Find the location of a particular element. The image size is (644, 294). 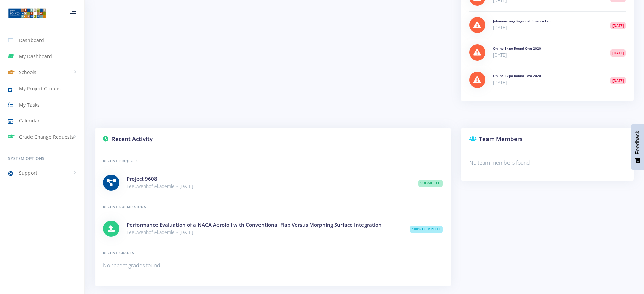

span: 100% Complete is located at coordinates (426, 230).